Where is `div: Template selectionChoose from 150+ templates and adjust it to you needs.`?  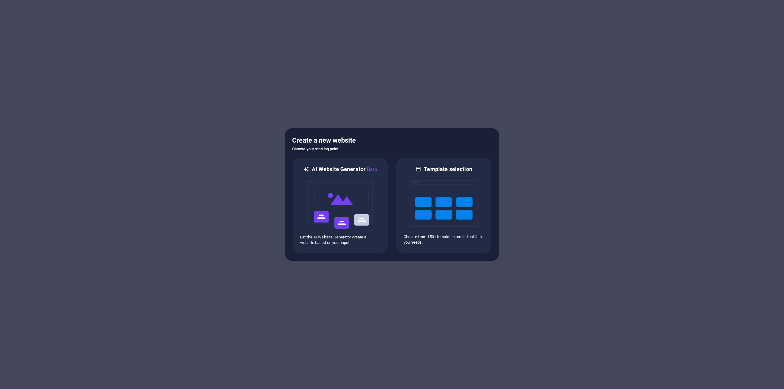
div: Template selectionChoose from 150+ templates and adjust it to you needs. is located at coordinates (444, 205).